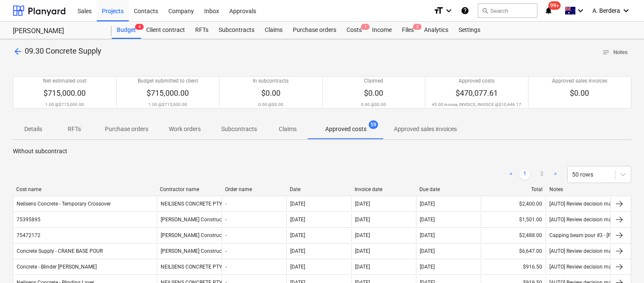 This screenshot has height=283, width=644. What do you see at coordinates (438, 10) in the screenshot?
I see `i: format_size` at bounding box center [438, 10].